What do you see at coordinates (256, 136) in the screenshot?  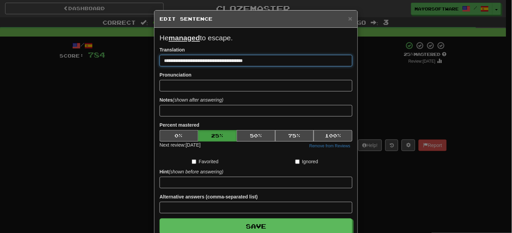 I see `button: 50%` at bounding box center [256, 136].